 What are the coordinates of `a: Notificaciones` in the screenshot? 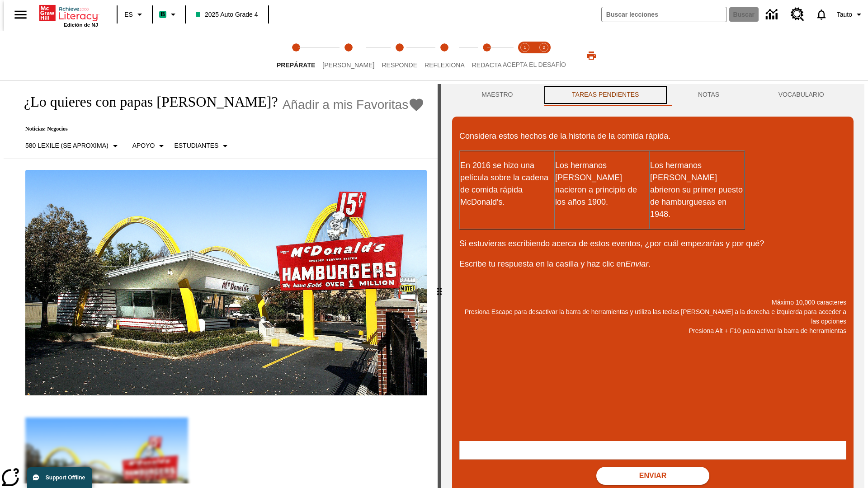 It's located at (821, 14).